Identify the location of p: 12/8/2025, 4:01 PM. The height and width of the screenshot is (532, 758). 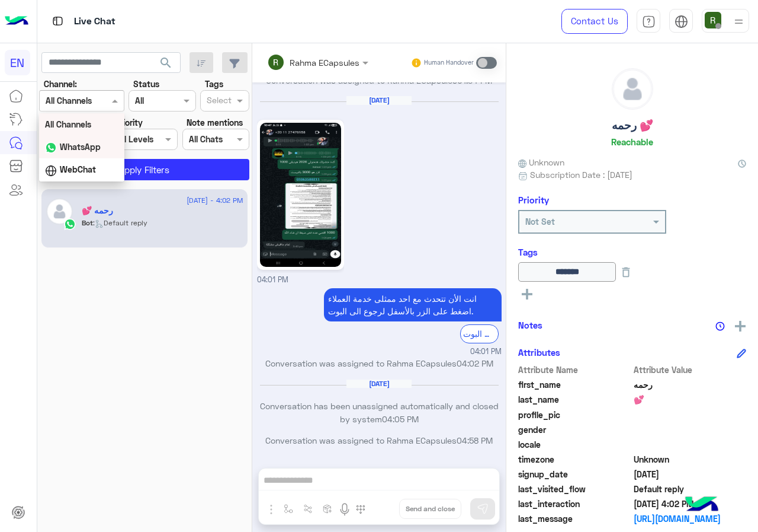
(413, 305).